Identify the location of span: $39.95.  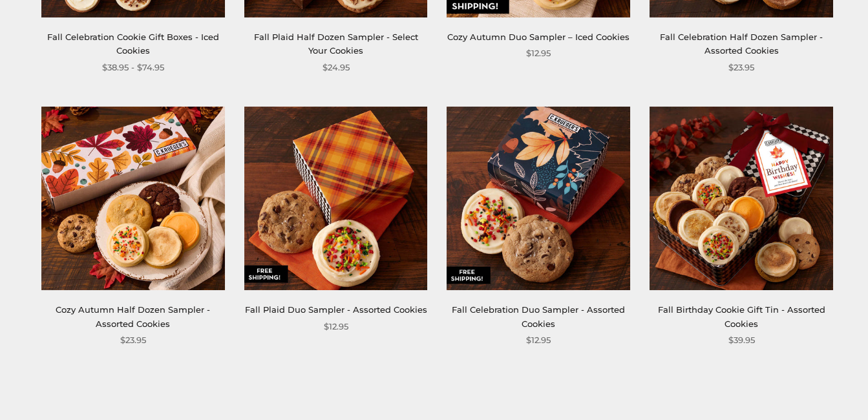
(741, 340).